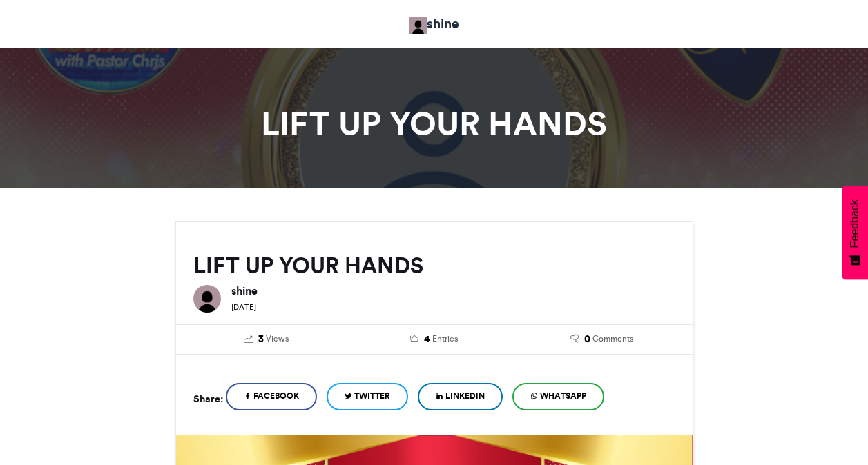  What do you see at coordinates (373, 396) in the screenshot?
I see `span: Twitter` at bounding box center [373, 396].